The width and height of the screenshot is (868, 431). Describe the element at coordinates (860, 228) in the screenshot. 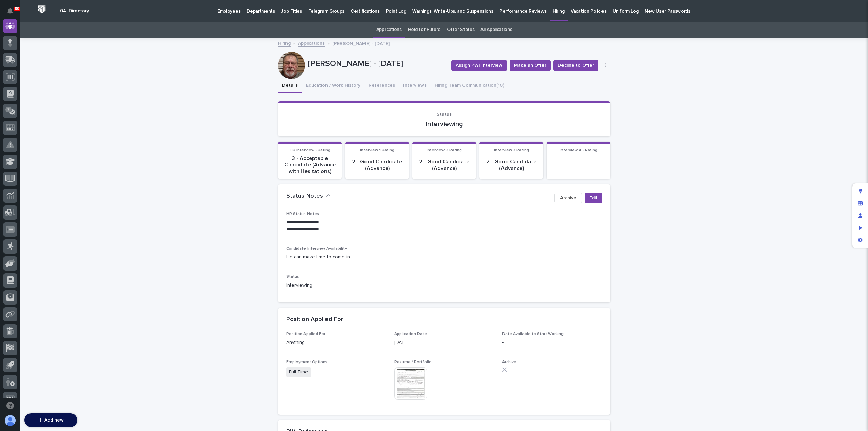

I see `div: Preview as` at that location.